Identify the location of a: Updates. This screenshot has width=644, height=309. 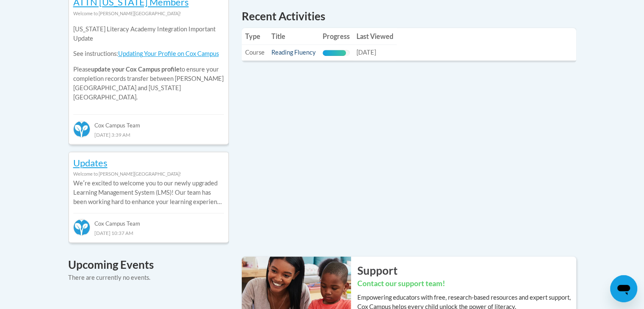
(90, 162).